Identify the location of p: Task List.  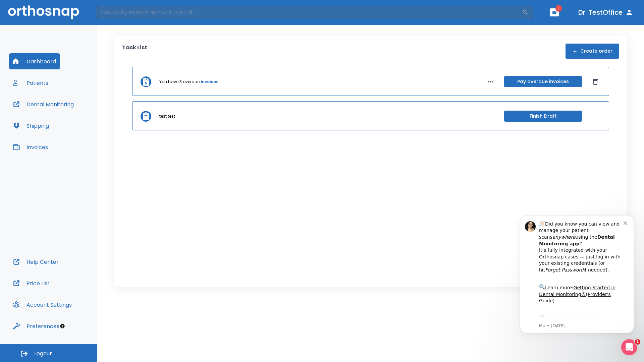
(134, 51).